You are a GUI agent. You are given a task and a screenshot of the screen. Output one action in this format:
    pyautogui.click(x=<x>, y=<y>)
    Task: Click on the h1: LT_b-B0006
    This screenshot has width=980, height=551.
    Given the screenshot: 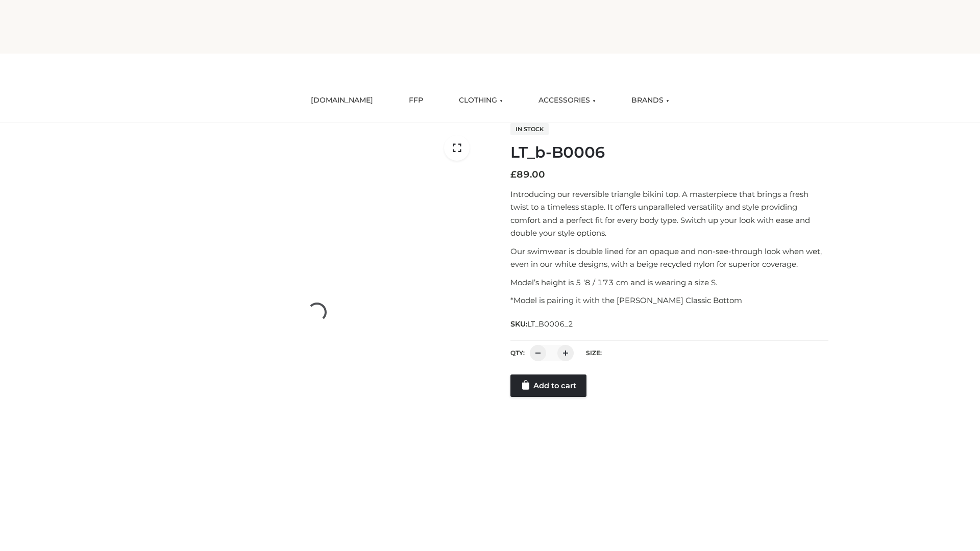 What is the action you would take?
    pyautogui.click(x=669, y=152)
    